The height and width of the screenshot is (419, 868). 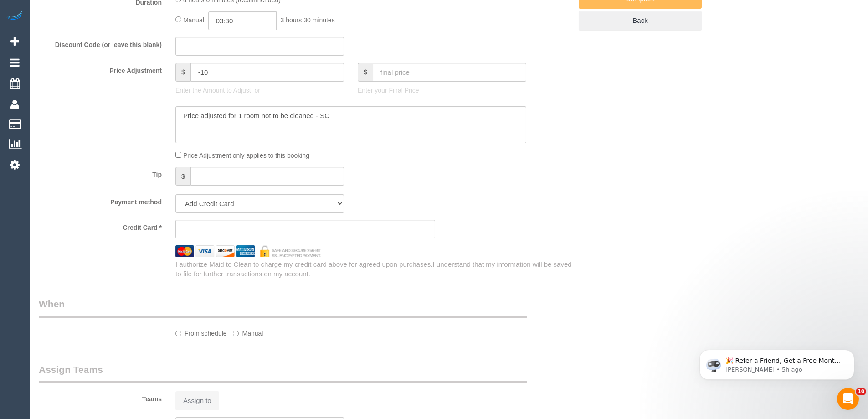 I want to click on div: I authorize Maid to Clean to charge my credit card above for agreed upon purchases., so click(x=374, y=269).